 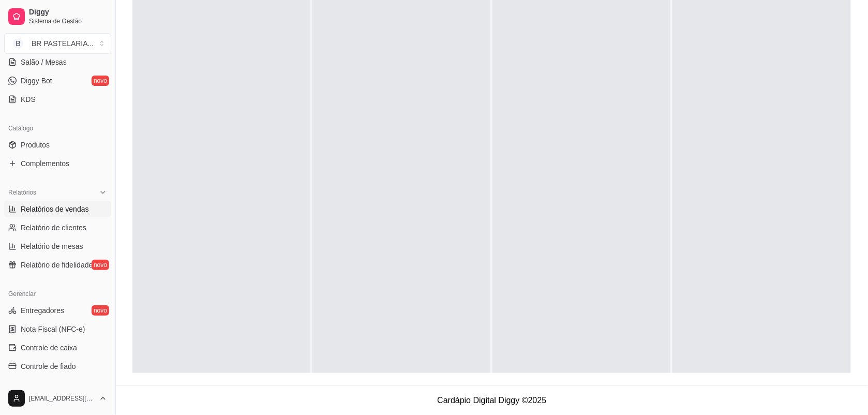 What do you see at coordinates (492, 400) in the screenshot?
I see `footer: Cardápio Digital Diggy © 2025` at bounding box center [492, 400].